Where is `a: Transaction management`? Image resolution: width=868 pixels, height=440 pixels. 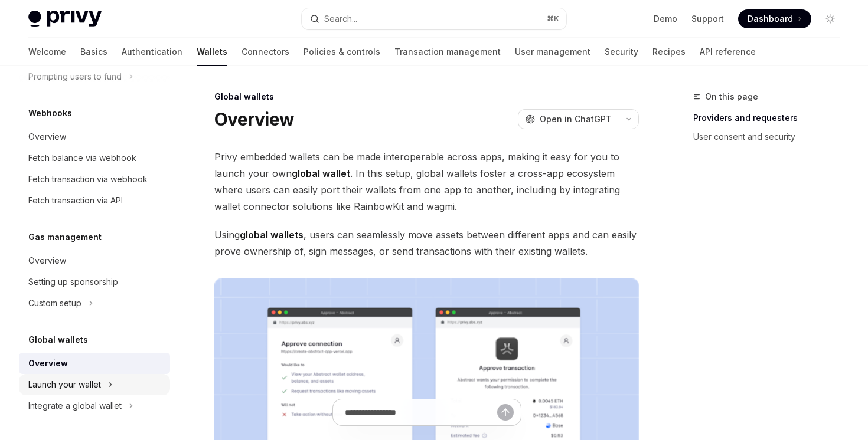
a: Transaction management is located at coordinates (448, 52).